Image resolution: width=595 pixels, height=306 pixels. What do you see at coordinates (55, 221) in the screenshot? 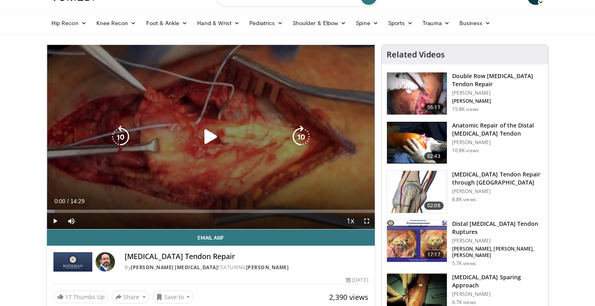
I see `button: Play` at bounding box center [55, 221].